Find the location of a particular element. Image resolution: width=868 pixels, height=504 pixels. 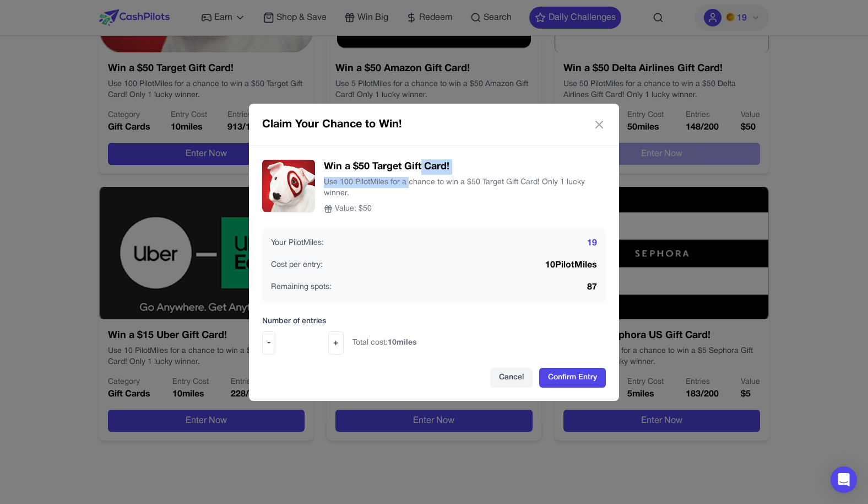

label: Number of entries is located at coordinates (434, 321).